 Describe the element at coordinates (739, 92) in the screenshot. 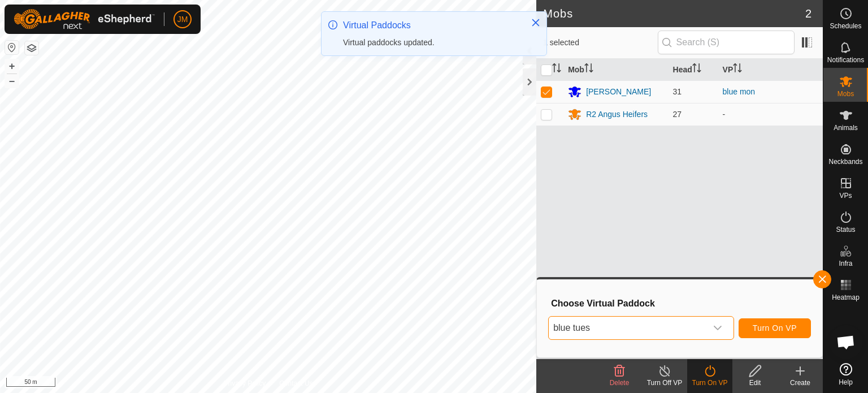

I see `a: blue mon` at that location.